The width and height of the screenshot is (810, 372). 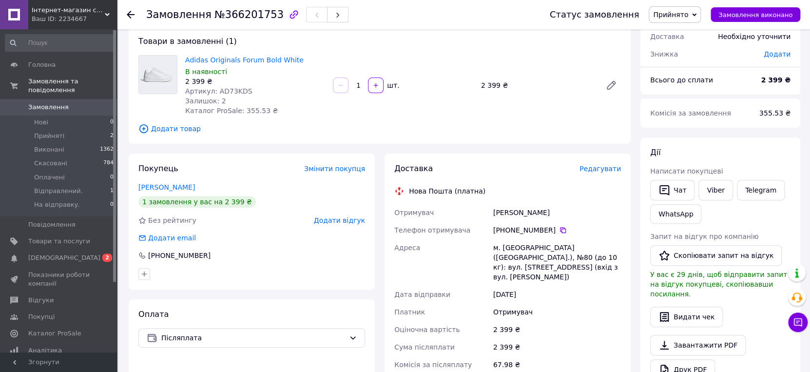 What do you see at coordinates (219, 91) in the screenshot?
I see `span: Артикул: AD73KDS` at bounding box center [219, 91].